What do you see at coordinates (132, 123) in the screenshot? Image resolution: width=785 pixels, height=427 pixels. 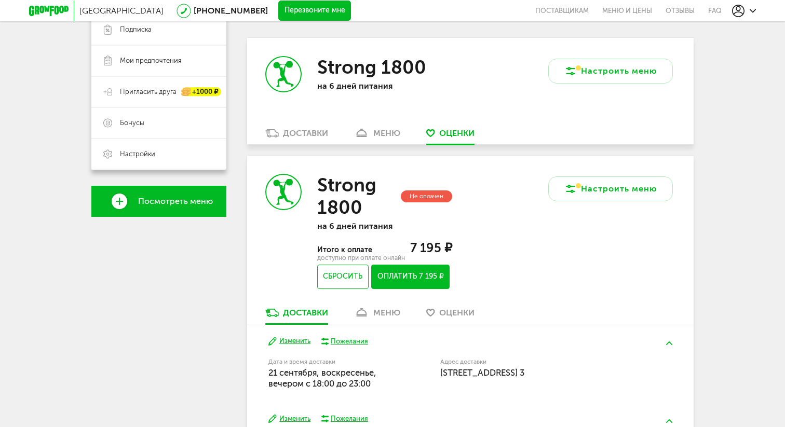 I see `span: Бонусы` at bounding box center [132, 123].